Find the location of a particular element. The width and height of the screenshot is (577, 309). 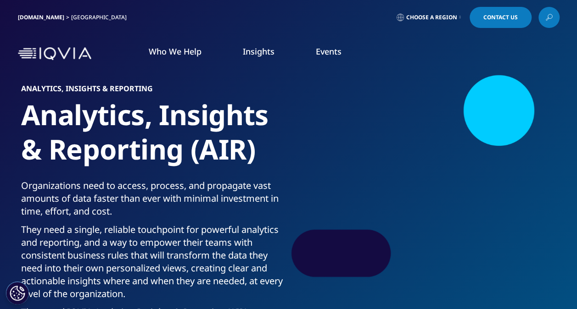

img: IQVIA Healthcare Information Technology and Pharma Clinical Research Company is located at coordinates (55, 54).